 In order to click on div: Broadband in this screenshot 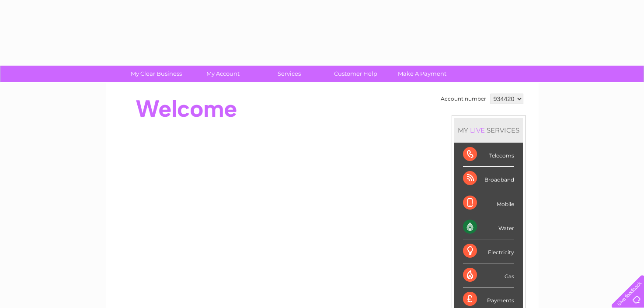, I will do `click(489, 178)`.